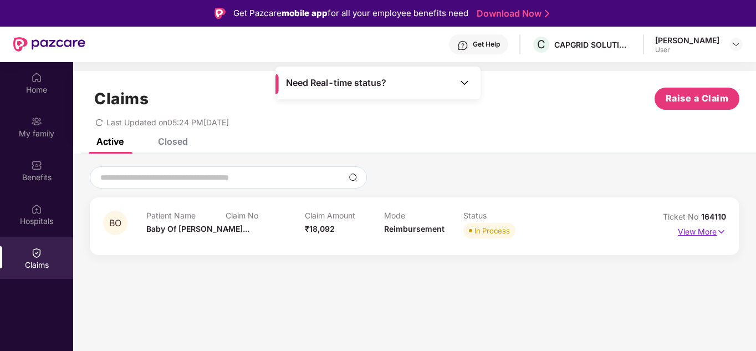  I want to click on strong: mobile app, so click(304, 13).